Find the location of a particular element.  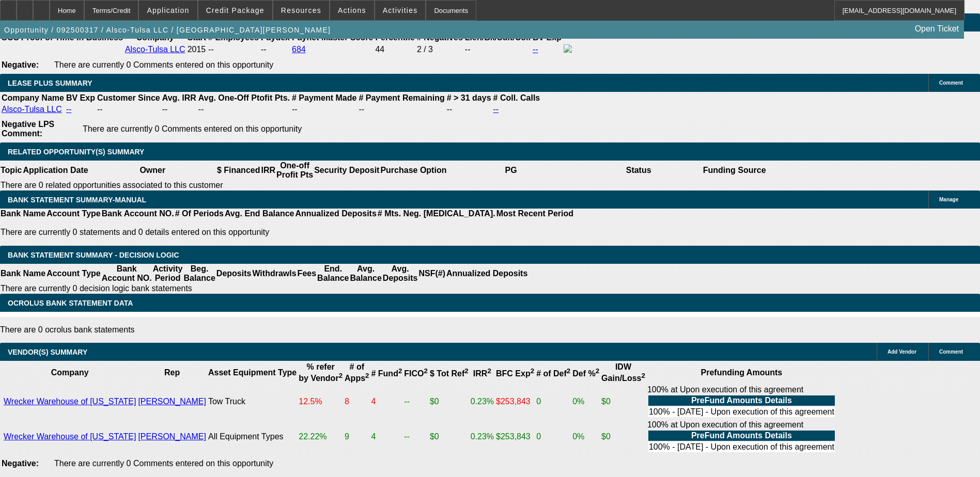

b: Rep is located at coordinates (172, 372).